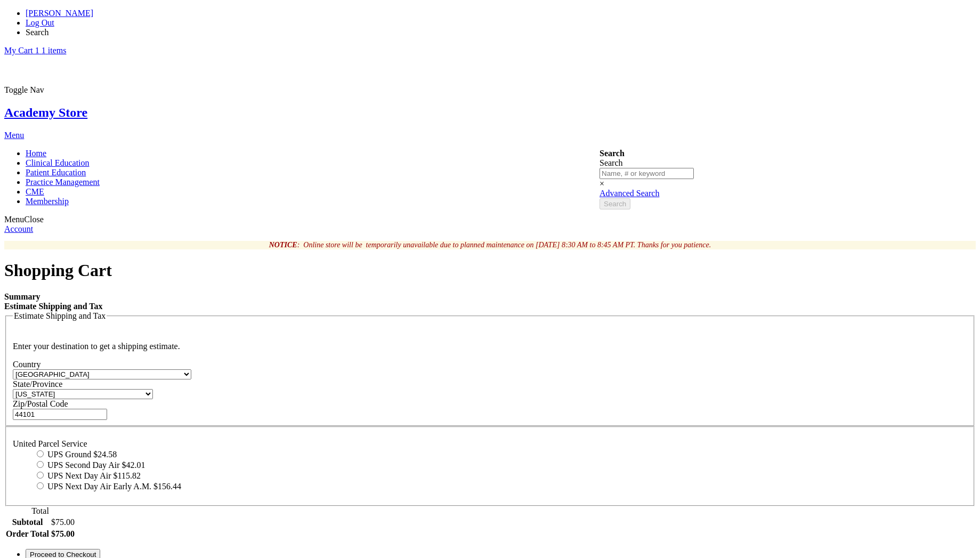  What do you see at coordinates (14, 219) in the screenshot?
I see `span: Menu` at bounding box center [14, 219].